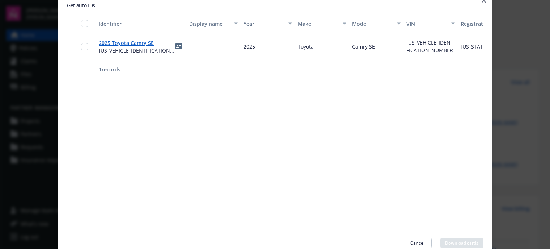 The height and width of the screenshot is (249, 550). Describe the element at coordinates (372, 23) in the screenshot. I see `div: Model` at that location.